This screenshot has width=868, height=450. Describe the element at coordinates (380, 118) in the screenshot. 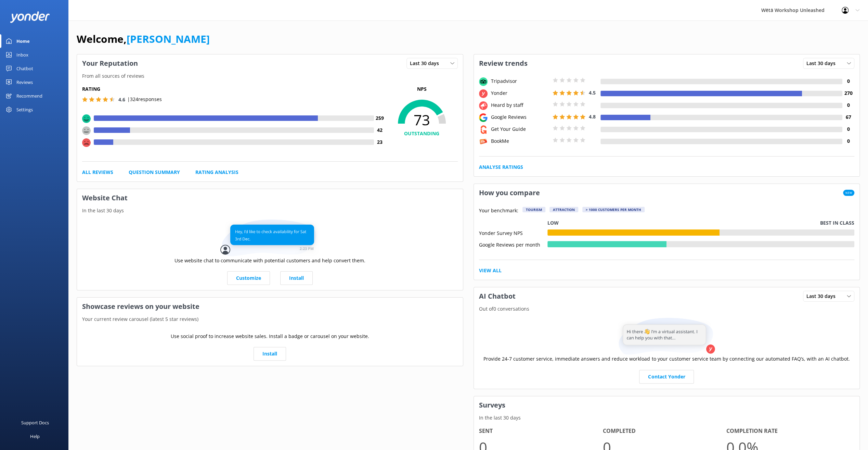

I see `h4: 259` at that location.